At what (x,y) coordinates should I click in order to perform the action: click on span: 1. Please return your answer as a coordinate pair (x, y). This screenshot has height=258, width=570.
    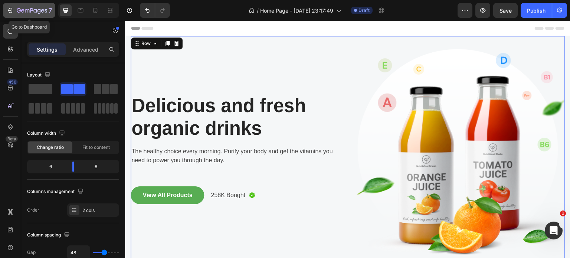
    Looking at the image, I should click on (562, 213).